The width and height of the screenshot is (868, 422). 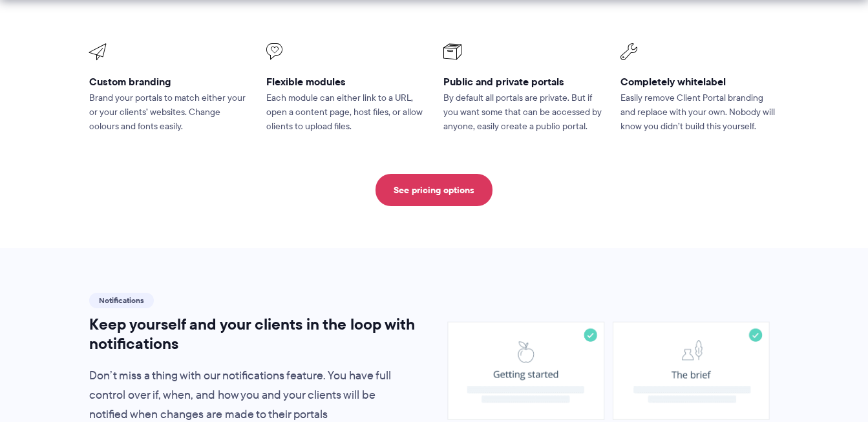 What do you see at coordinates (434, 190) in the screenshot?
I see `a: See pricing options` at bounding box center [434, 190].